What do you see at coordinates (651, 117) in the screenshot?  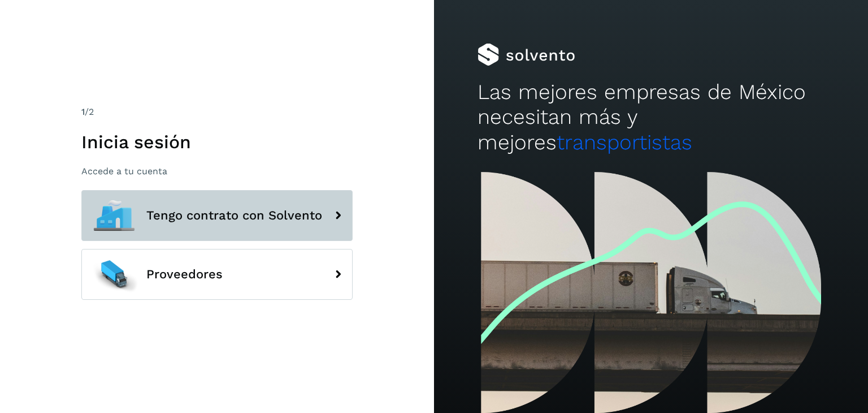 I see `h2: Las mejores empresas de México necesitan más y mejores` at bounding box center [651, 117].